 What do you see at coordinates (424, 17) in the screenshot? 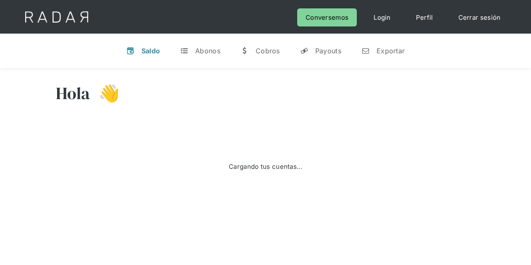
I see `a: Perfil` at bounding box center [424, 17].